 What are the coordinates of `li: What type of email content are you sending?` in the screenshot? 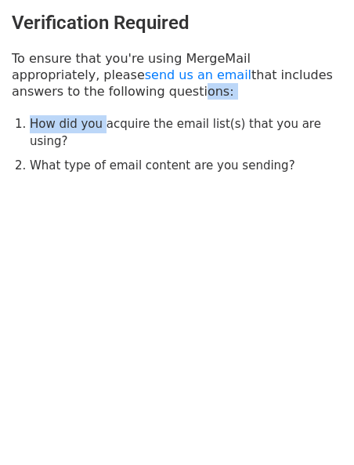 It's located at (186, 165).